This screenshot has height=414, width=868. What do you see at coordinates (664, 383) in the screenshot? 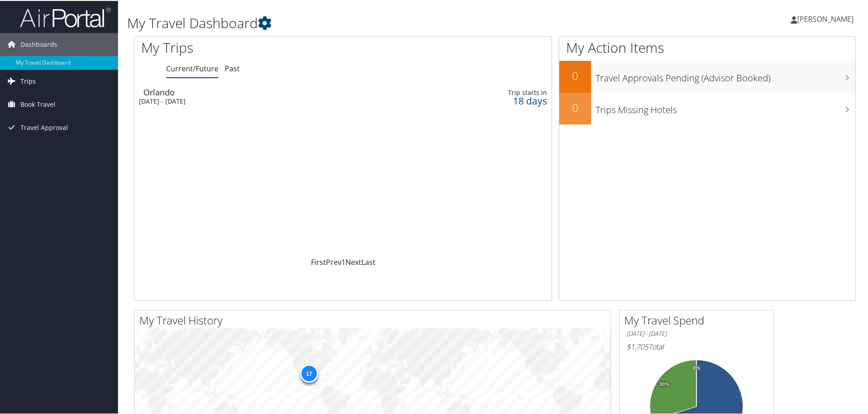
I see `tspan: 30%` at bounding box center [664, 383].